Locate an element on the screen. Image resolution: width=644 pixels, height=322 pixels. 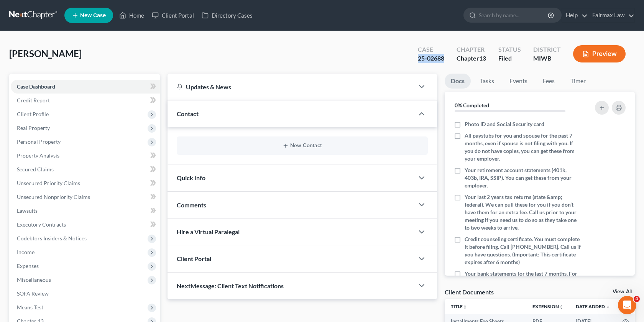
a: Unsecured Priority Claims is located at coordinates (85, 184).